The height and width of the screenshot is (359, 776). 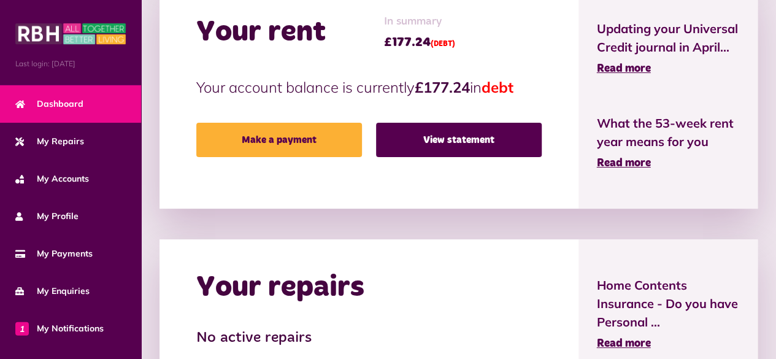 What do you see at coordinates (419, 42) in the screenshot?
I see `span: £177.24` at bounding box center [419, 42].